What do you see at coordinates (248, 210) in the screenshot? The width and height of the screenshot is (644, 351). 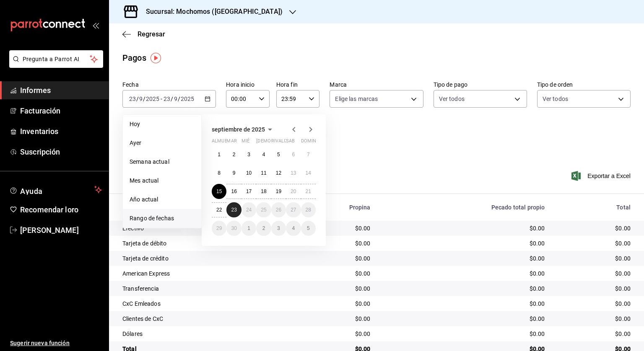 I see `button: 24 de septiembre de 2025` at bounding box center [248, 210].